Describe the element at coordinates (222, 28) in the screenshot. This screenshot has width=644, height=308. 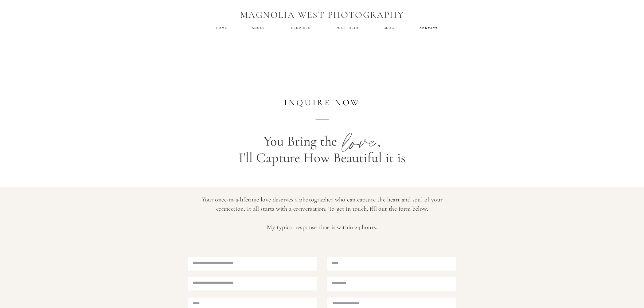
I see `a: home` at that location.